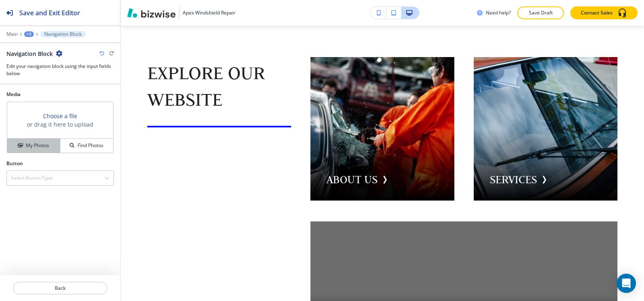 This screenshot has width=644, height=301. What do you see at coordinates (60, 127) in the screenshot?
I see `div: Choose a fileor drag it here to uploadMy PhotosFind Photos` at bounding box center [60, 127].